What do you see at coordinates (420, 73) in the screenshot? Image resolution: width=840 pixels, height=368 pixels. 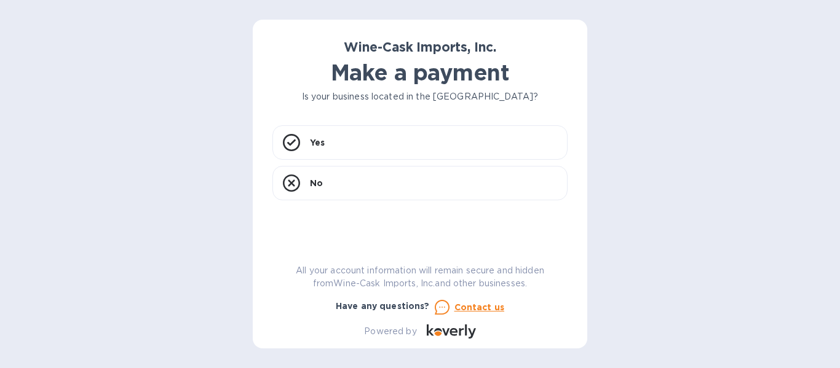 I see `h1: Make a payment` at bounding box center [420, 73].